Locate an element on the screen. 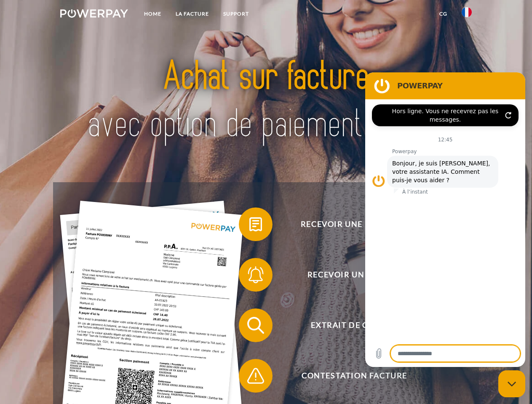  button: Actualiser la connexion is located at coordinates (144, 43).